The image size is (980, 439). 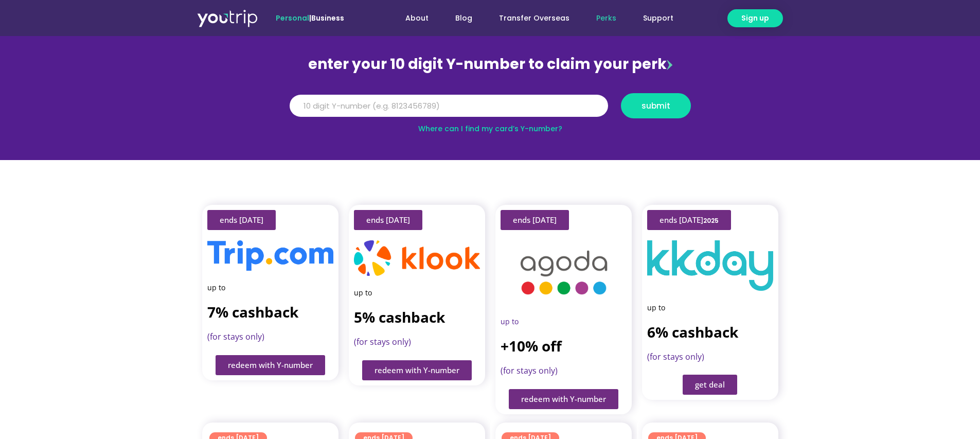 What do you see at coordinates (509, 321) in the screenshot?
I see `span: up to` at bounding box center [509, 321].